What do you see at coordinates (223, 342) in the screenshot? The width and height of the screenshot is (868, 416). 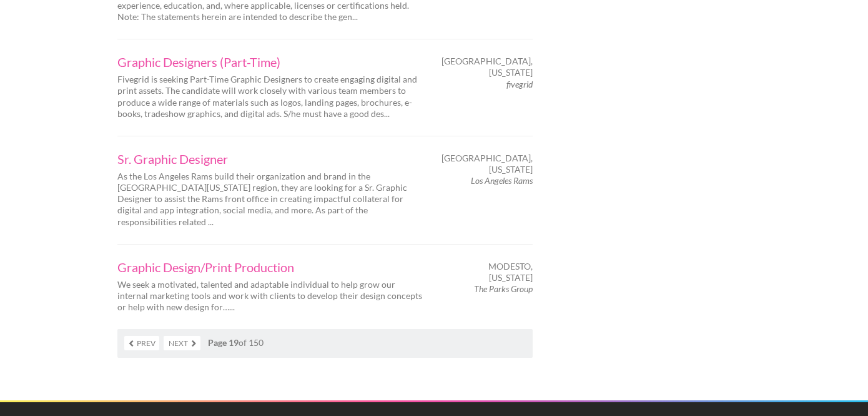 I see `strong: Page 19` at bounding box center [223, 342].